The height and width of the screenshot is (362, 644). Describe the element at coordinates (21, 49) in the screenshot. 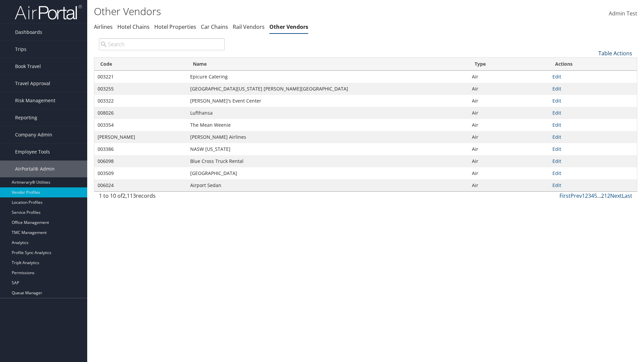

I see `span: Trips` at that location.